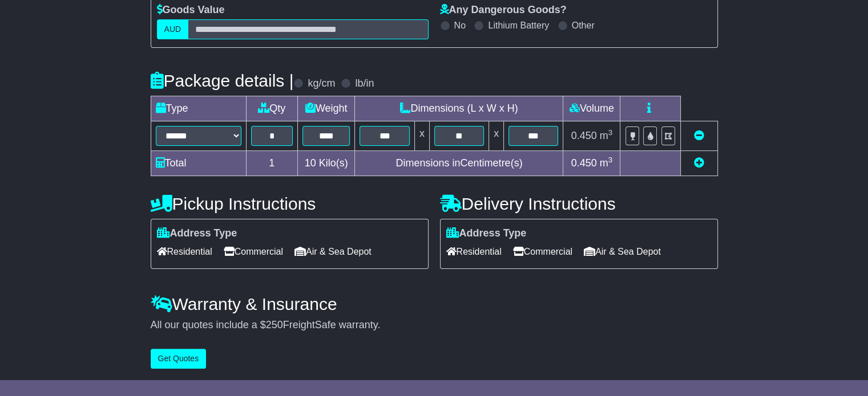 The height and width of the screenshot is (396, 868). Describe the element at coordinates (271, 109) in the screenshot. I see `td: Qty` at that location.